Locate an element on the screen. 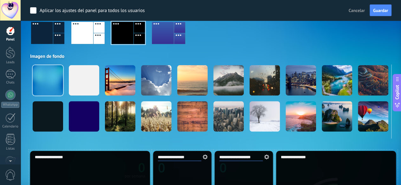  div: Chats is located at coordinates (10, 83).